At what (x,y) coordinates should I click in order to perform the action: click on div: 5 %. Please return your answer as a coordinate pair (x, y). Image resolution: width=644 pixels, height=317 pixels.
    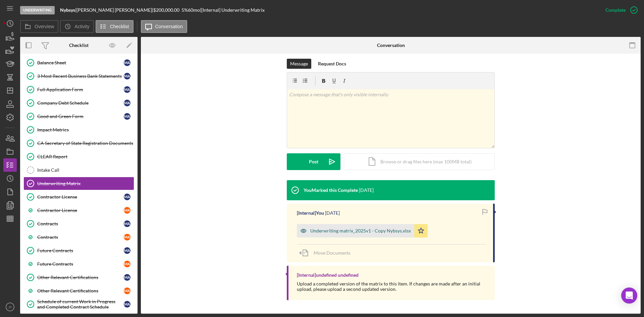
    Looking at the image, I should click on (184, 10).